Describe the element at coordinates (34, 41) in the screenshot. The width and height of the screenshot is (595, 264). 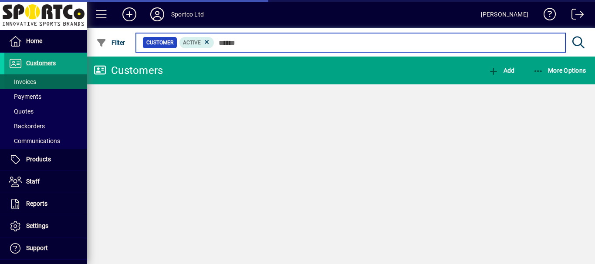
I see `span: Home` at that location.